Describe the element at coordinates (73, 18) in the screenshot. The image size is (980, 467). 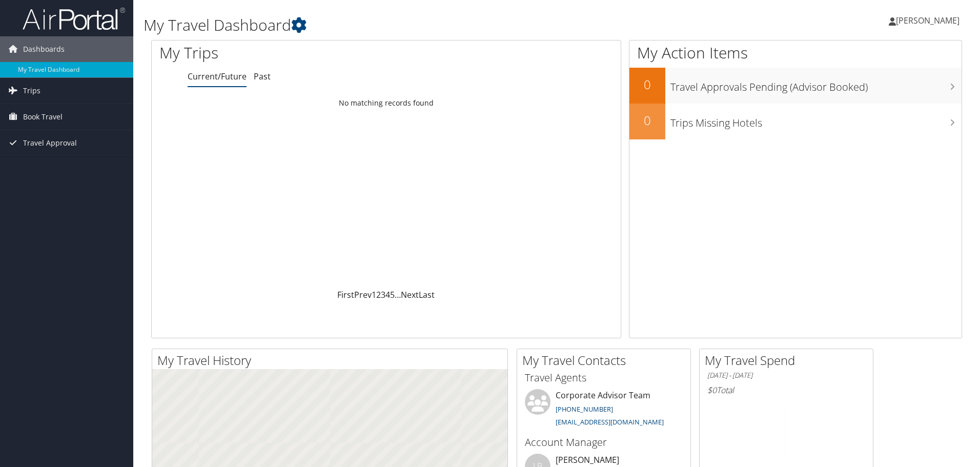
I see `img: airportal-logo.png` at that location.